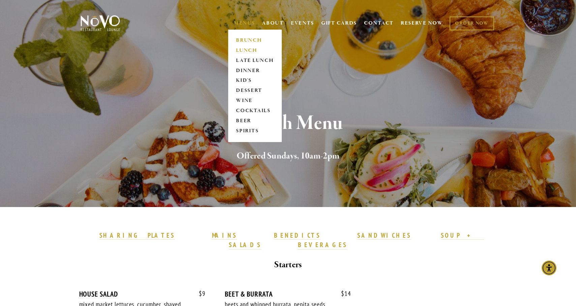 The width and height of the screenshot is (576, 306). What do you see at coordinates (255, 81) in the screenshot?
I see `a: KID'S` at bounding box center [255, 81].